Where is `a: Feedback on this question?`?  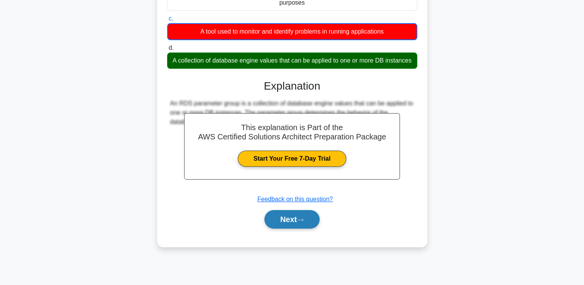 a: Feedback on this question? is located at coordinates (295, 199).